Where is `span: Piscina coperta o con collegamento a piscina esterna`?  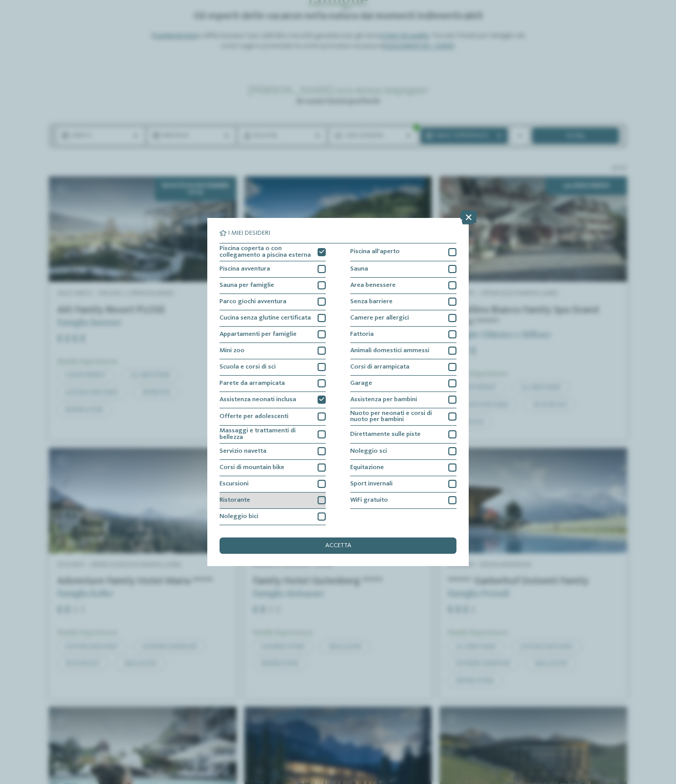
span: Piscina coperta o con collegamento a piscina esterna is located at coordinates (266, 252).